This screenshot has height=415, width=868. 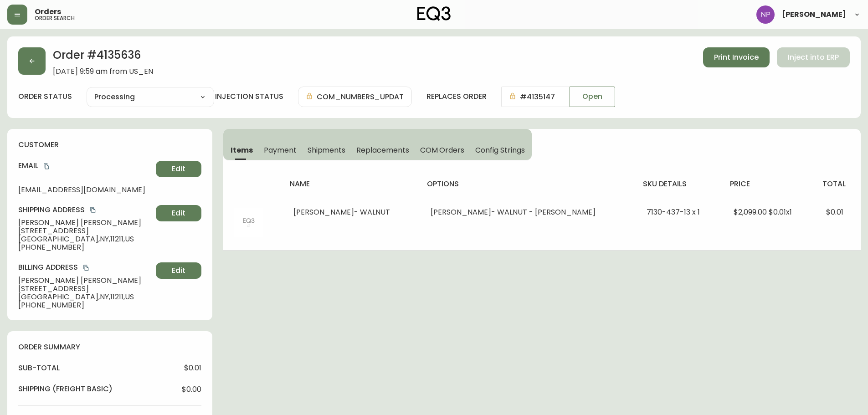 What do you see at coordinates (456, 97) in the screenshot?
I see `h4: replaces order` at bounding box center [456, 97].